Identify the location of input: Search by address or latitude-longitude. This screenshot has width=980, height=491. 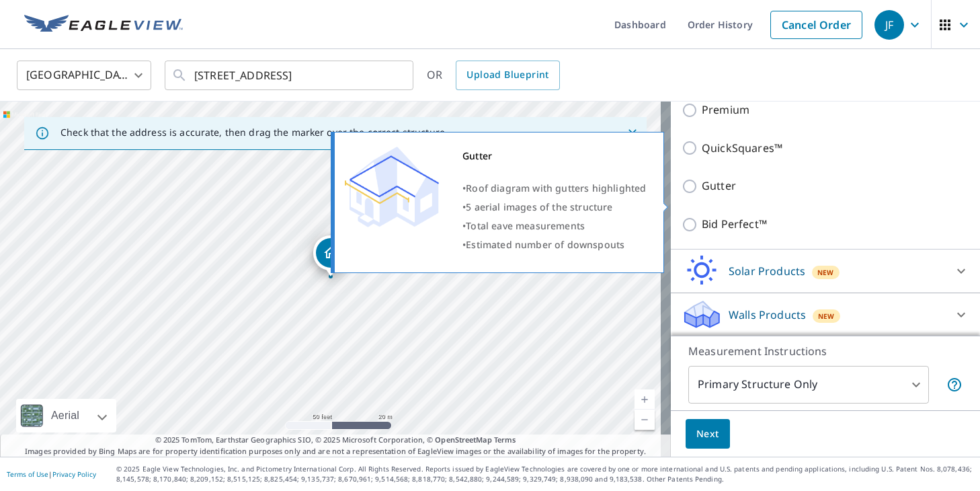
(290, 75).